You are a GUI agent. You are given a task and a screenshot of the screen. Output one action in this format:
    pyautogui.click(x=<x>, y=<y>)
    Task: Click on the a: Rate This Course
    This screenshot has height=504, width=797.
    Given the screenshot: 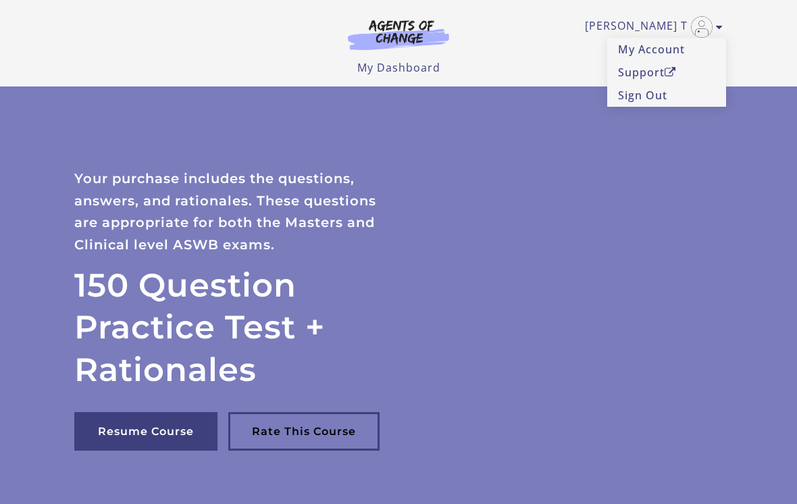 What is the action you would take?
    pyautogui.click(x=304, y=431)
    